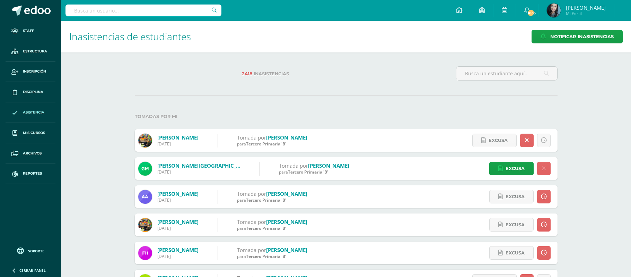 The height and width of the screenshot is (277, 631). Describe the element at coordinates (33, 92) in the screenshot. I see `span: Disciplina` at that location.